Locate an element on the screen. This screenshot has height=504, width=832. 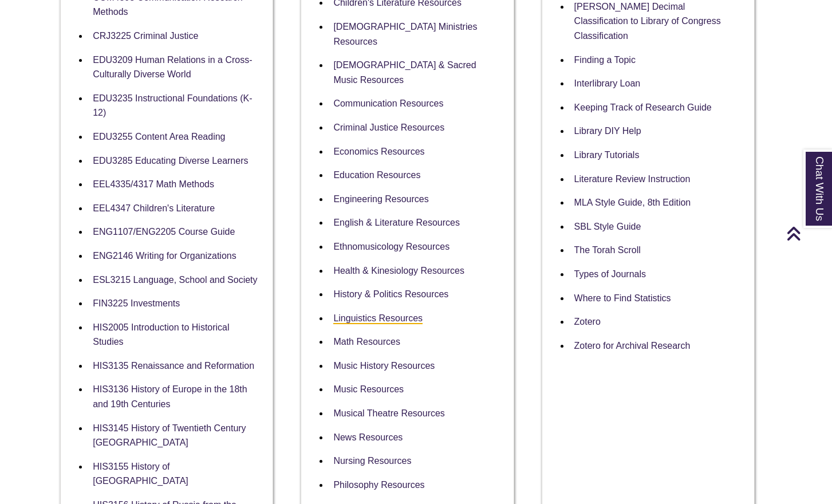
a: SBL Style Guide is located at coordinates (608, 226).